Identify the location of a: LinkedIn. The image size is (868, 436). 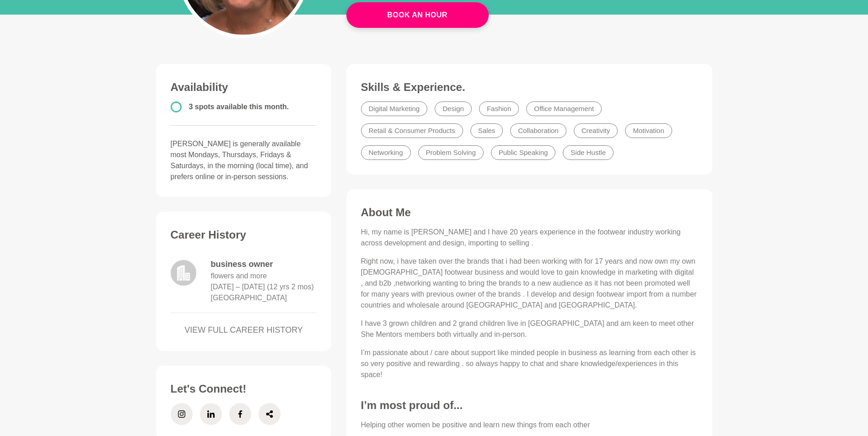
(211, 415).